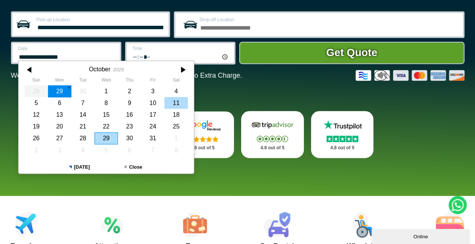 The height and width of the screenshot is (244, 475). Describe the element at coordinates (365, 224) in the screenshot. I see `img: Wheelchair` at that location.